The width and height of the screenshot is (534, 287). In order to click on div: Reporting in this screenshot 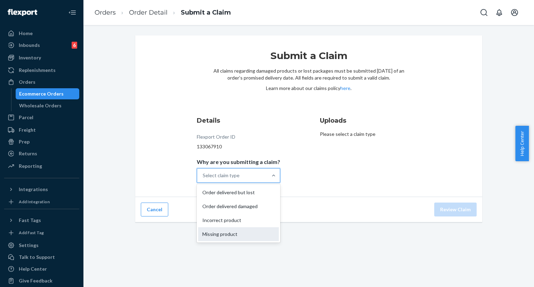, I will do `click(30, 166)`.